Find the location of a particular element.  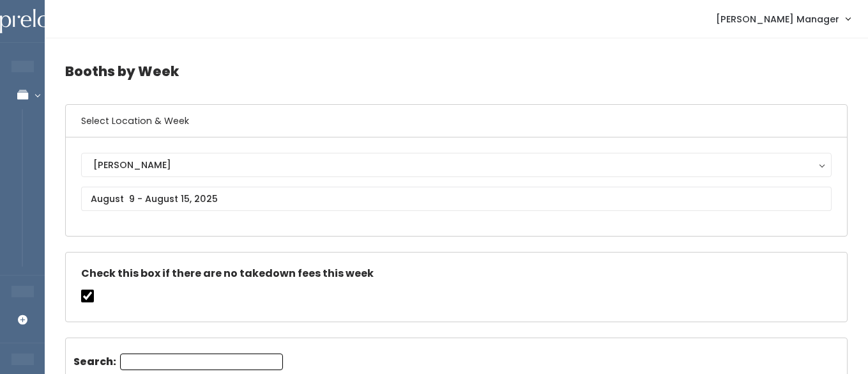

input: Search: is located at coordinates (201, 362).